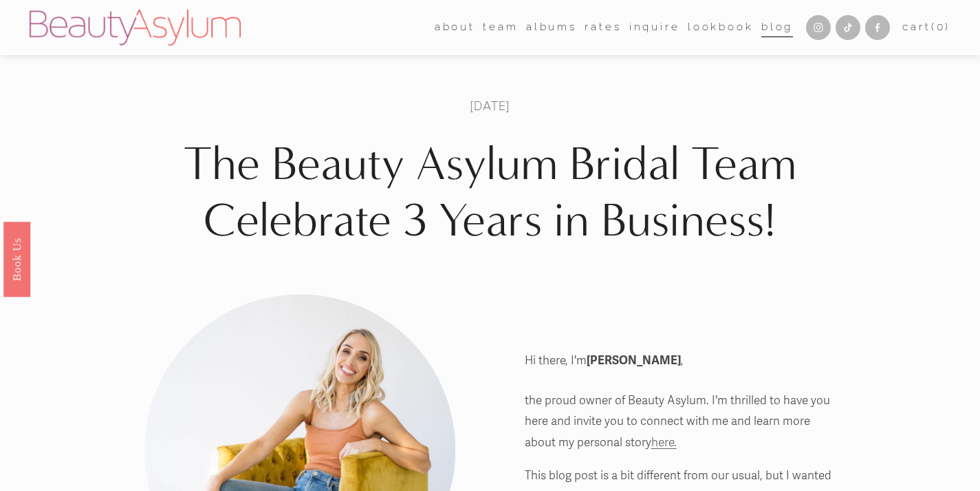 The width and height of the screenshot is (980, 491). What do you see at coordinates (552, 28) in the screenshot?
I see `a: albums` at bounding box center [552, 28].